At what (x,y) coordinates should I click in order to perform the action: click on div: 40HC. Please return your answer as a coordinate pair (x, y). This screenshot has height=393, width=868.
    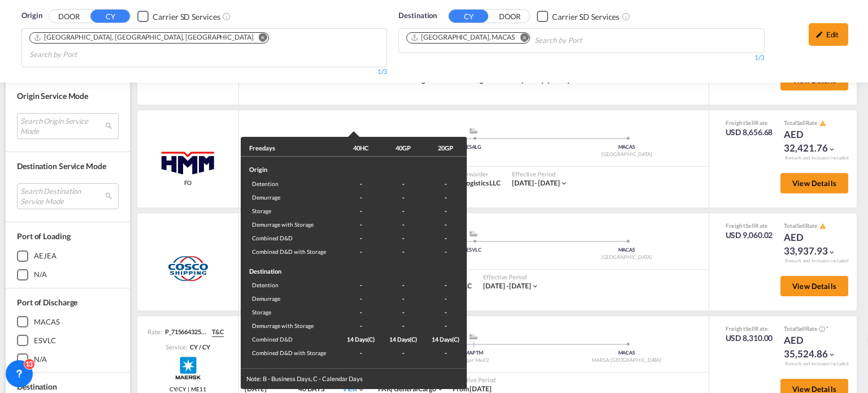
    Looking at the image, I should click on (361, 147).